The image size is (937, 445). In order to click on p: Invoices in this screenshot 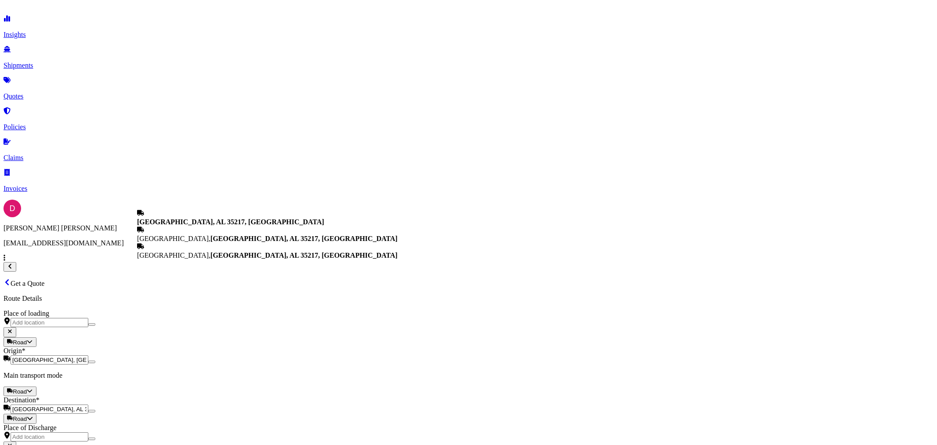, I will do `click(468, 189)`.